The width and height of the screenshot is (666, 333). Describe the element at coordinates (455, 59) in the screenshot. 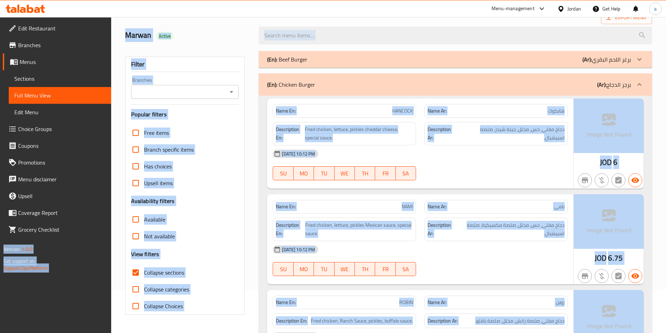

I see `div: (En): Beef Burger(Ar):برغر اللحم البقري` at that location.